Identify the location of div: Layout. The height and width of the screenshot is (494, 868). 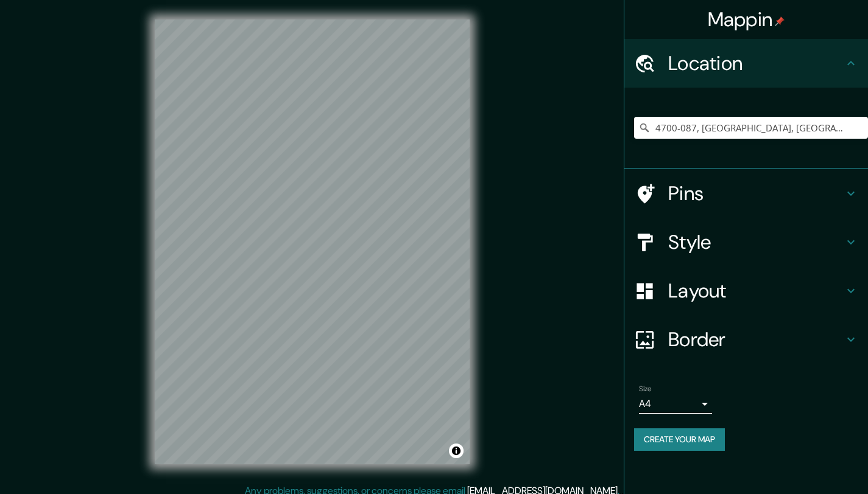
(746, 291).